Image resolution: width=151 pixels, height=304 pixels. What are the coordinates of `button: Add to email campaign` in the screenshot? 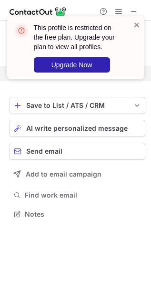 It's located at (77, 174).